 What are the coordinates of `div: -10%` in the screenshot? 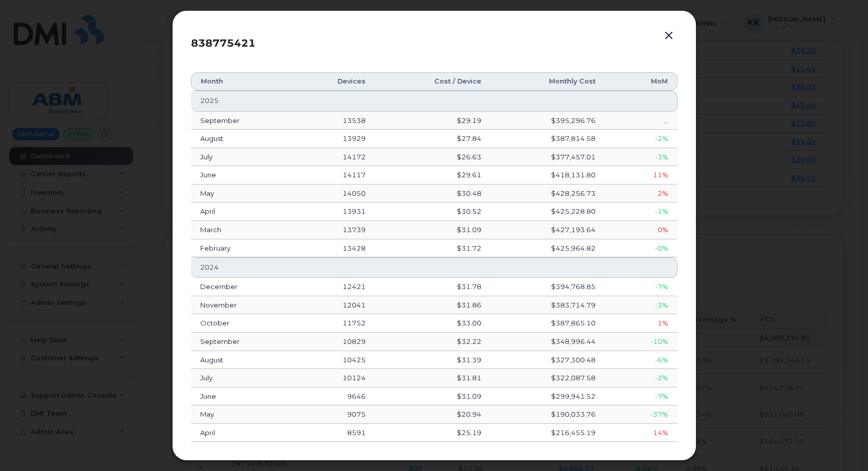 It's located at (641, 341).